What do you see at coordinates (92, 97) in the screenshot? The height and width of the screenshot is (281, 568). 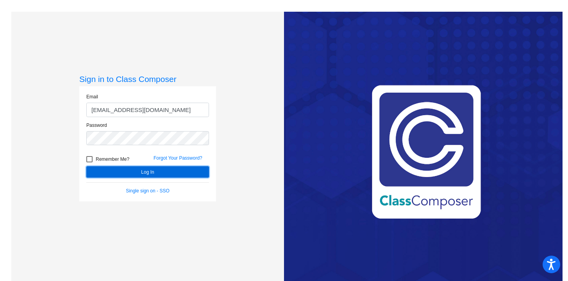 I see `label: Email` at bounding box center [92, 97].